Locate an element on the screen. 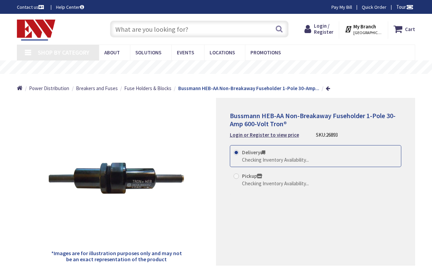 The height and width of the screenshot is (270, 432). span: Login / Register is located at coordinates (324, 29).